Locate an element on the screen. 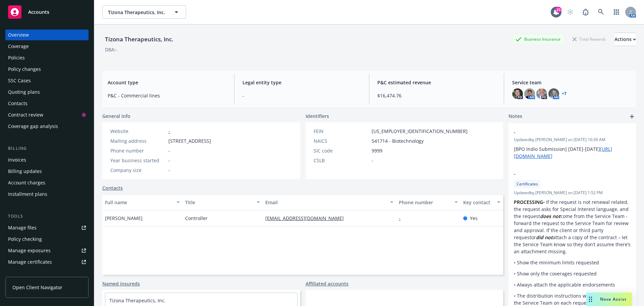 The width and height of the screenshot is (644, 306). button: Key contact is located at coordinates (482, 202).